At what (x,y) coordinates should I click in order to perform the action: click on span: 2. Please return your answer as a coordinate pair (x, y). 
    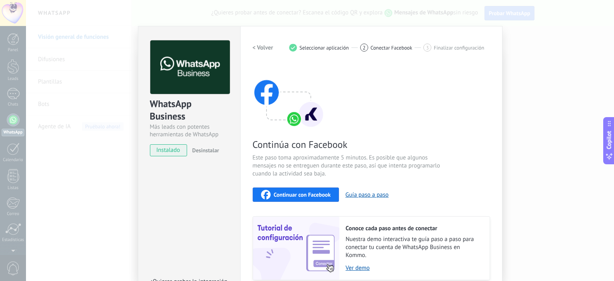
    Looking at the image, I should click on (364, 48).